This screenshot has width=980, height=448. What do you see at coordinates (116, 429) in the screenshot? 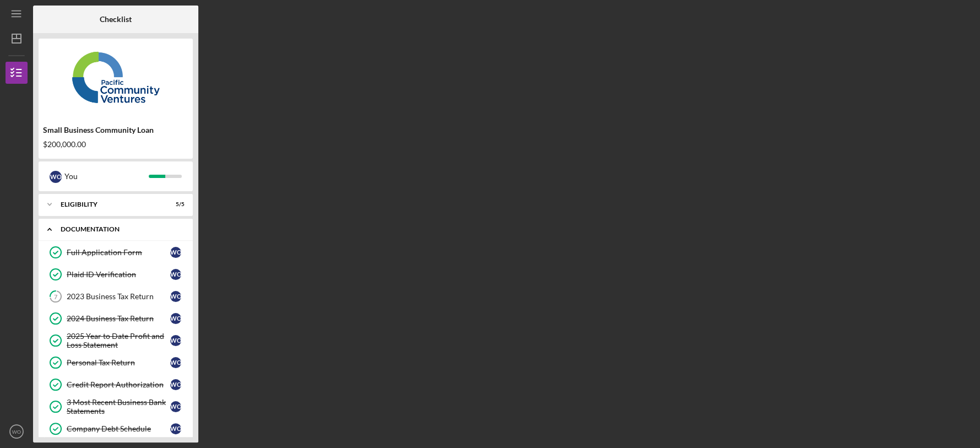
I see `a: Company Debt ScheduleWO` at bounding box center [116, 429].